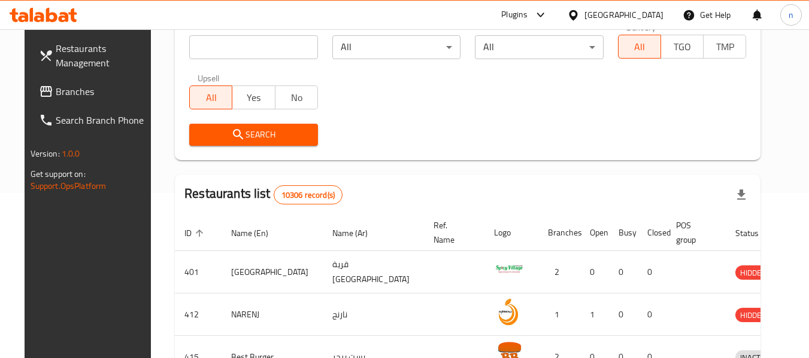 This screenshot has height=358, width=809. I want to click on span: Name (En), so click(257, 233).